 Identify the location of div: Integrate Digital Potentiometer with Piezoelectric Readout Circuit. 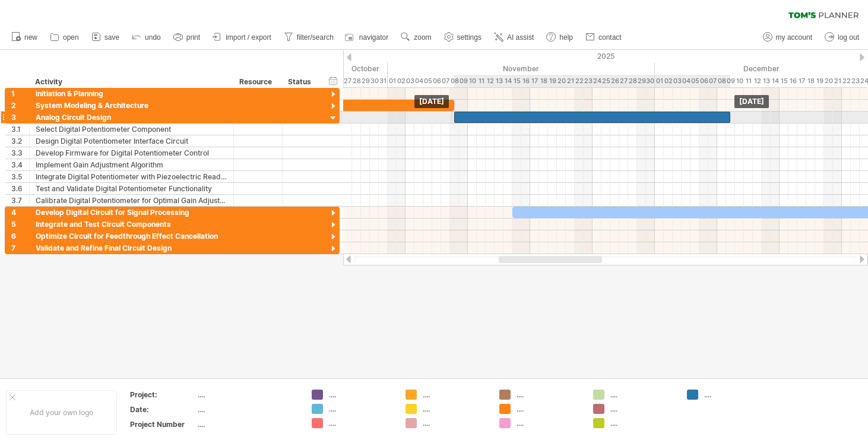
(132, 176).